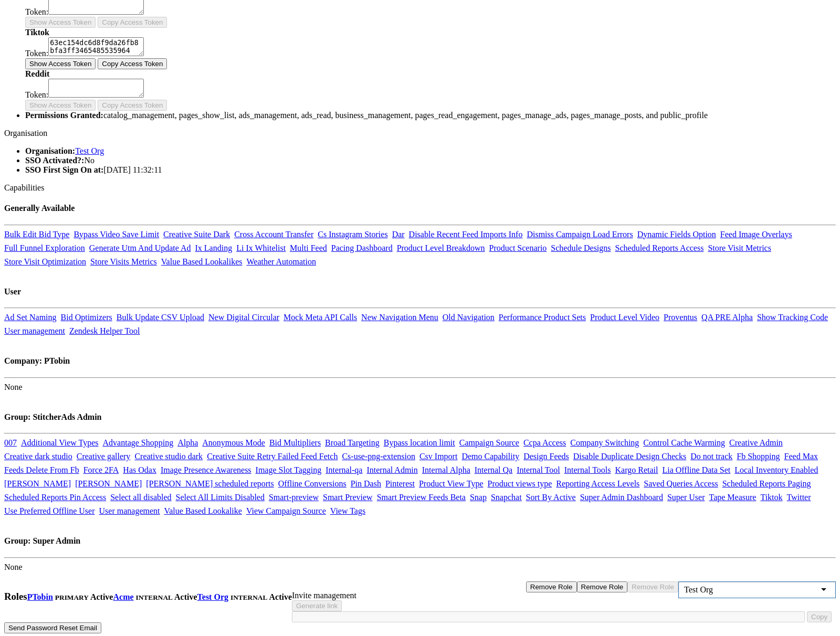  Describe the element at coordinates (308, 248) in the screenshot. I see `a: Multi Feed` at that location.